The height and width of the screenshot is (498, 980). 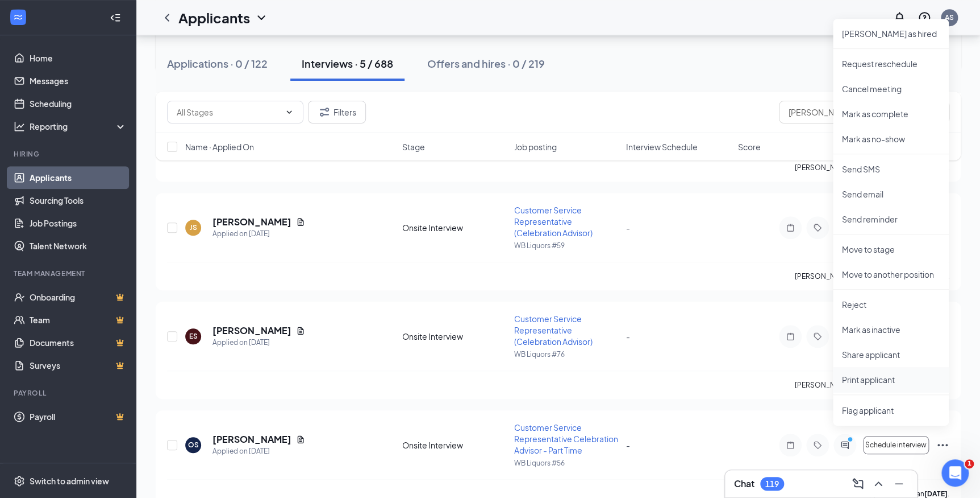 What do you see at coordinates (78, 246) in the screenshot?
I see `a: Talent Network` at bounding box center [78, 246].